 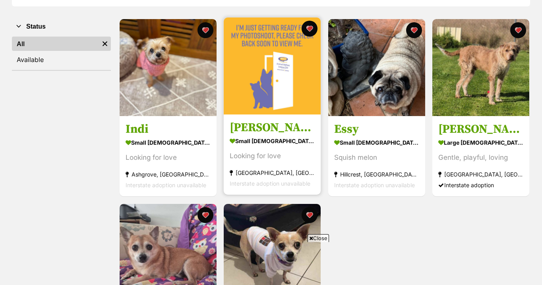 What do you see at coordinates (61, 52) in the screenshot?
I see `div: Status` at bounding box center [61, 52].